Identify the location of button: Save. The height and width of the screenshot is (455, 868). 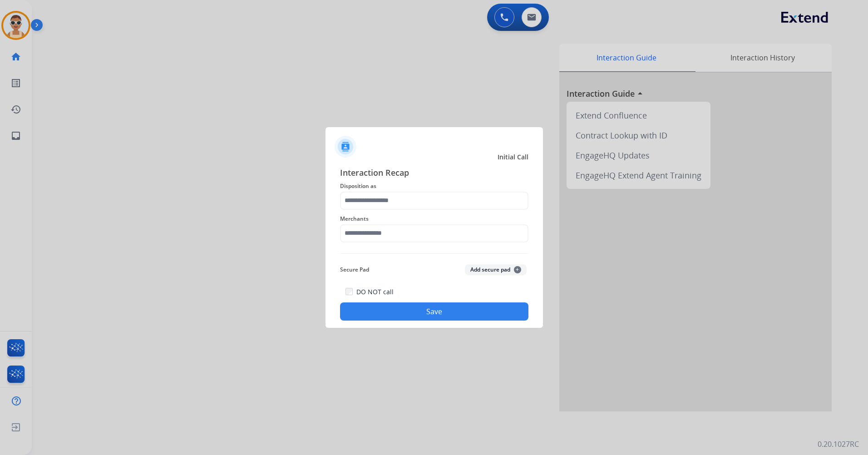
(434, 312).